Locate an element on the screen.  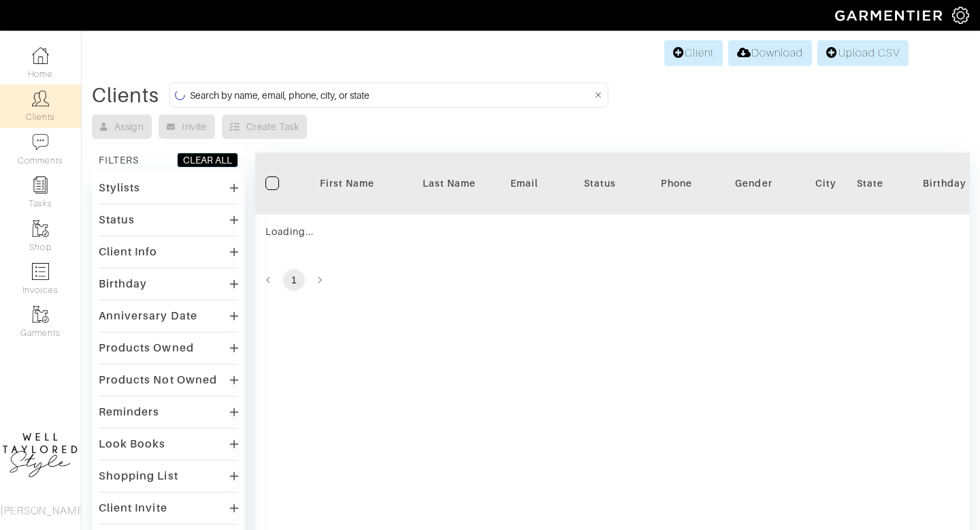
button: CLEAR ALL is located at coordinates (208, 160).